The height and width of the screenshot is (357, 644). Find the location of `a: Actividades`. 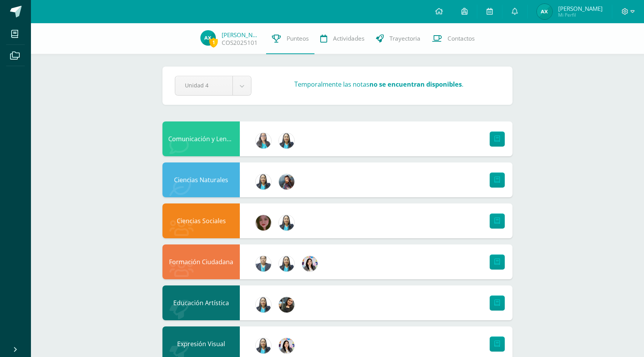

a: Actividades is located at coordinates (343, 38).